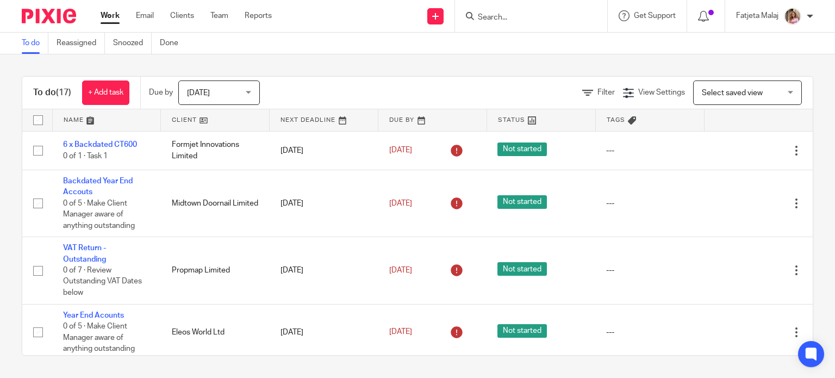 This screenshot has height=378, width=835. What do you see at coordinates (654, 16) in the screenshot?
I see `span: Get Support` at bounding box center [654, 16].